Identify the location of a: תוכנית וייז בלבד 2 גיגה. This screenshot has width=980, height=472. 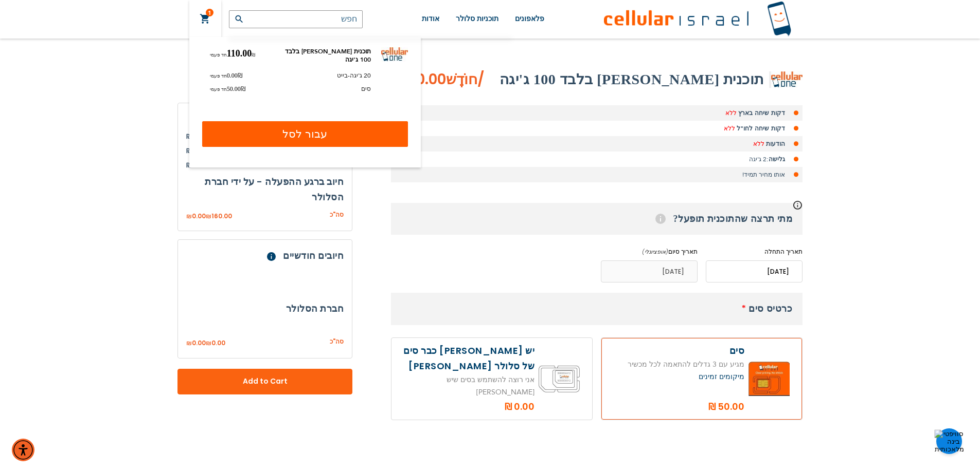
(394, 54).